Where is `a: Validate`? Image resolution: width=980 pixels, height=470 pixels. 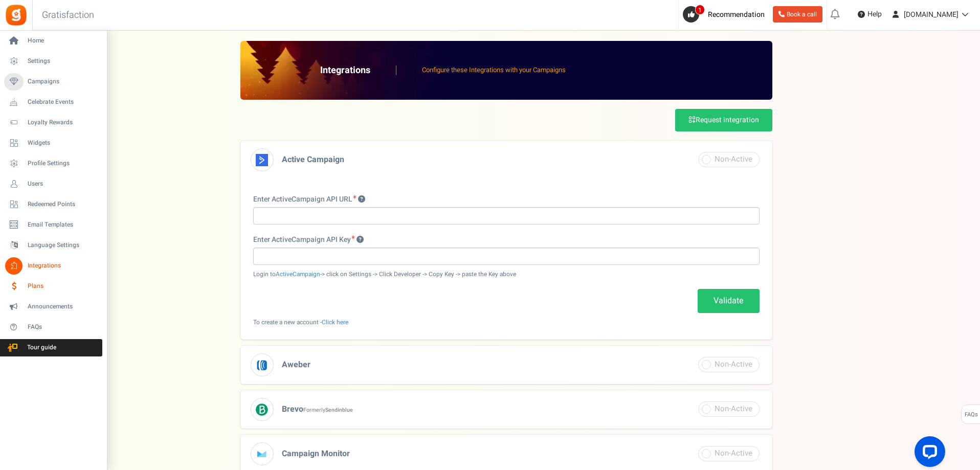
a: Validate is located at coordinates (728, 301).